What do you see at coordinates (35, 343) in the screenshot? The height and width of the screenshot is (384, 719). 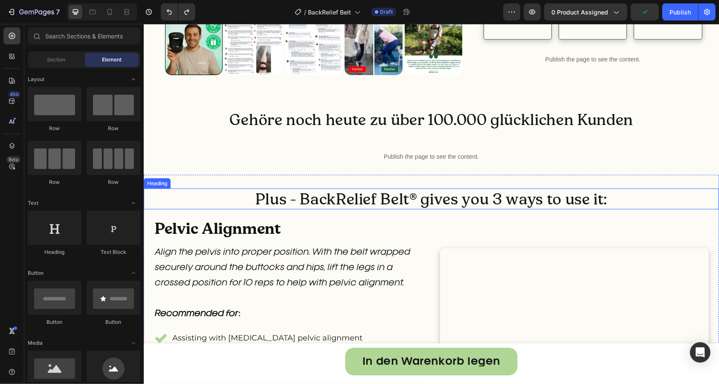 I see `span: Media` at bounding box center [35, 343].